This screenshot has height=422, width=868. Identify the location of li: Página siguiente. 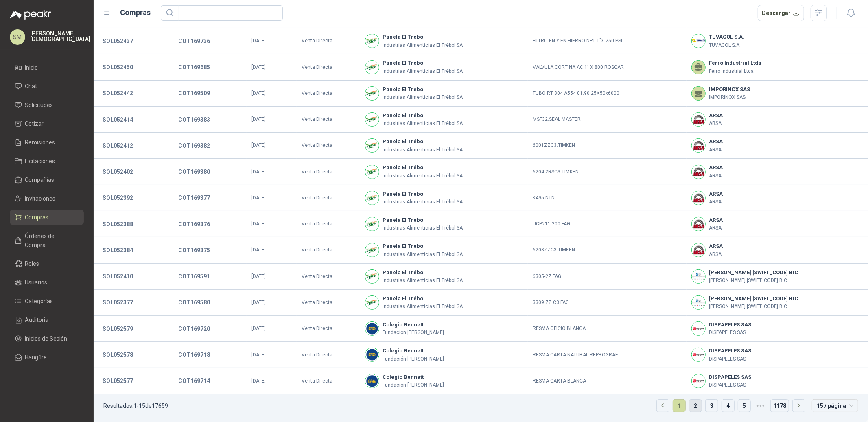
(798, 405).